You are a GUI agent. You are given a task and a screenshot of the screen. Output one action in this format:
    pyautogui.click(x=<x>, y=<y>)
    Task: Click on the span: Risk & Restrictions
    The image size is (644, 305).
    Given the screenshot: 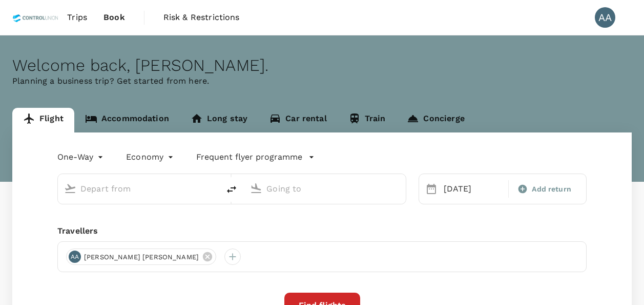 What is the action you would take?
    pyautogui.click(x=201, y=17)
    